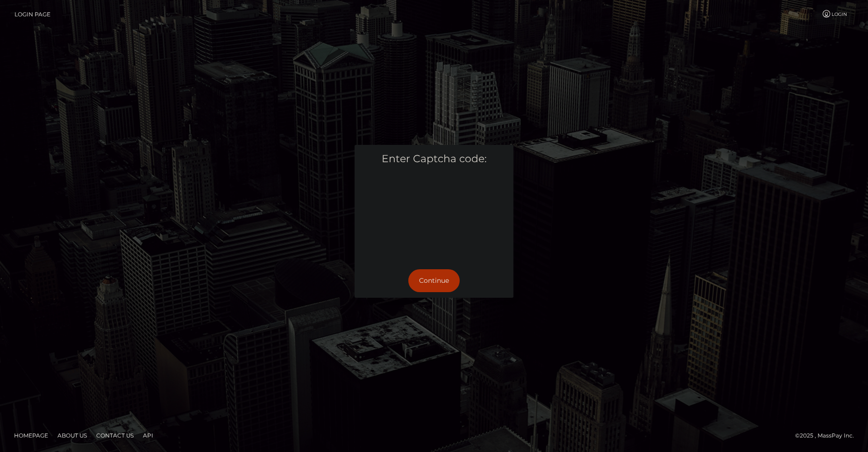  I want to click on div: © 2025 , MassPay Inc., so click(828, 436).